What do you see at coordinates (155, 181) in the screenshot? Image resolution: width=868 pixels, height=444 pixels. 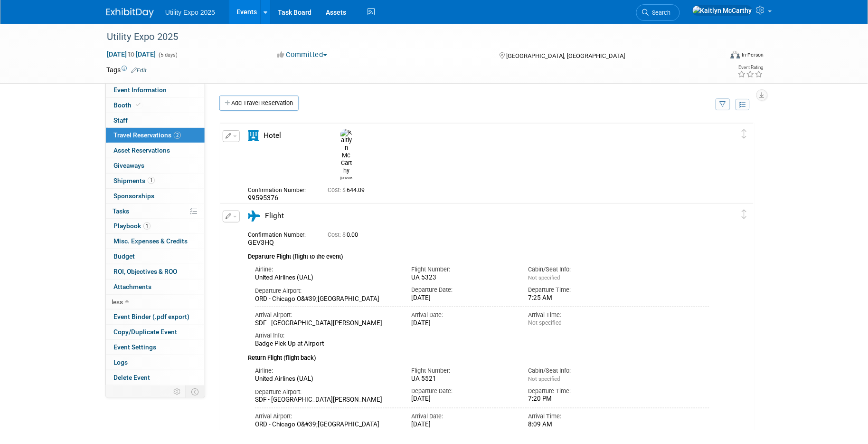 I see `a: Shipments1` at bounding box center [155, 181].